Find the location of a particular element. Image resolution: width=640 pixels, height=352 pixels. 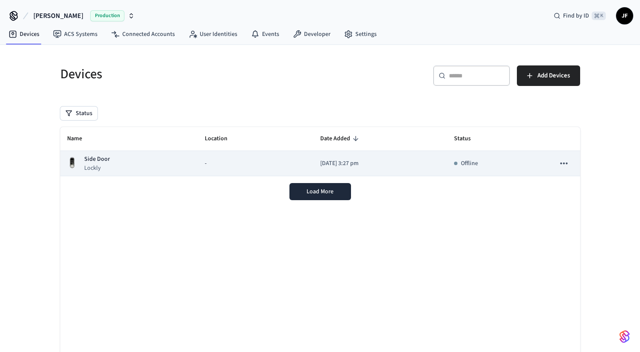

span: JF is located at coordinates (624, 16).